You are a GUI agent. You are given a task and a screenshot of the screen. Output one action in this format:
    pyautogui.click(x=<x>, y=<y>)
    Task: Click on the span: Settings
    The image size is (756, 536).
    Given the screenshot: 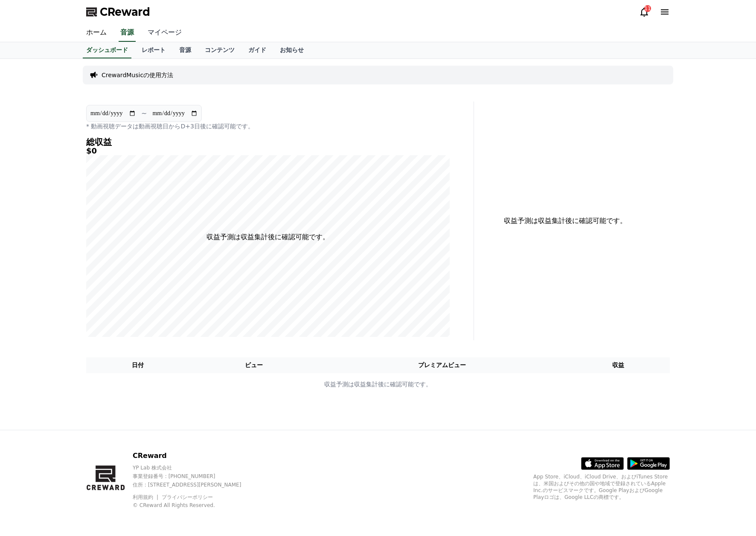 What is the action you would take?
    pyautogui.click(x=136, y=286)
    